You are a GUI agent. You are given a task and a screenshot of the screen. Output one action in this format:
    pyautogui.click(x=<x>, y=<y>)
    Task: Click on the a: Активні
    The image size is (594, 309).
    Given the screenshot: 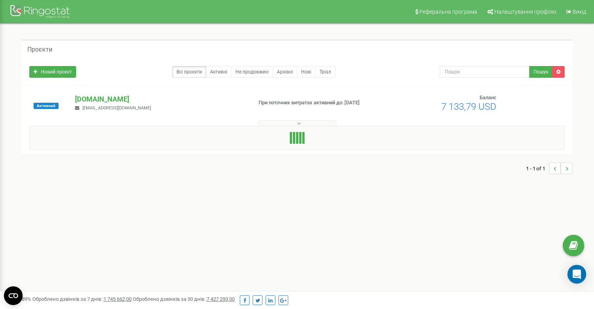 What is the action you would take?
    pyautogui.click(x=219, y=72)
    